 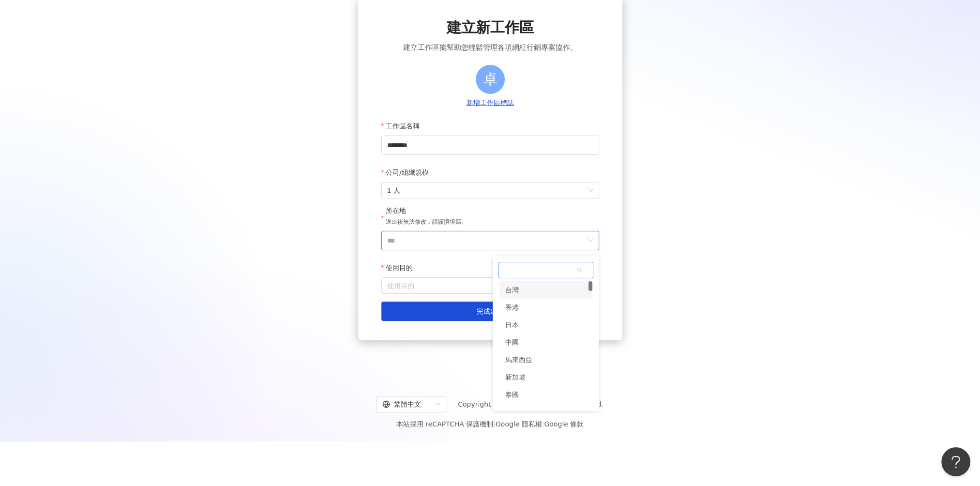 I want to click on span: 卓, so click(x=490, y=79).